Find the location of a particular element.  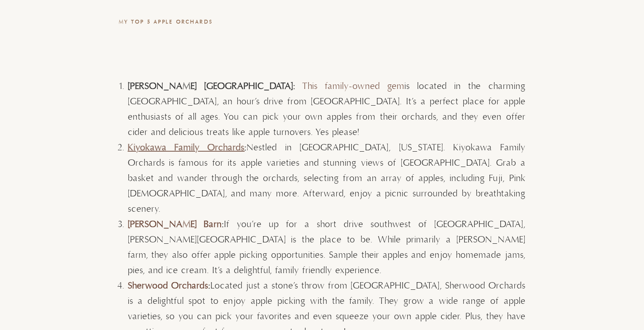

a: Sherwood Orchards is located at coordinates (168, 286).